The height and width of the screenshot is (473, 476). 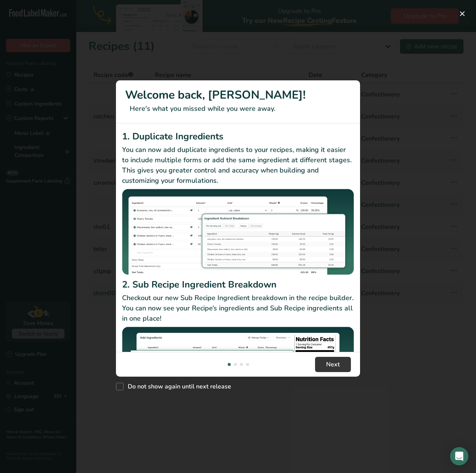 What do you see at coordinates (238, 308) in the screenshot?
I see `p: Checkout our new Sub Recipe Ingredient breakdown in the recipe builder. You can now see your Reci...` at bounding box center [238, 308].